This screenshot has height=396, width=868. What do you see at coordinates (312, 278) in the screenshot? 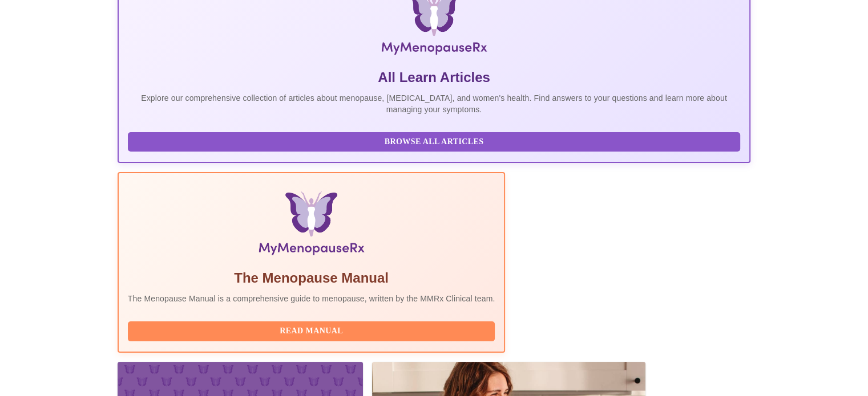
I see `h5: The Menopause Manual` at bounding box center [312, 278].